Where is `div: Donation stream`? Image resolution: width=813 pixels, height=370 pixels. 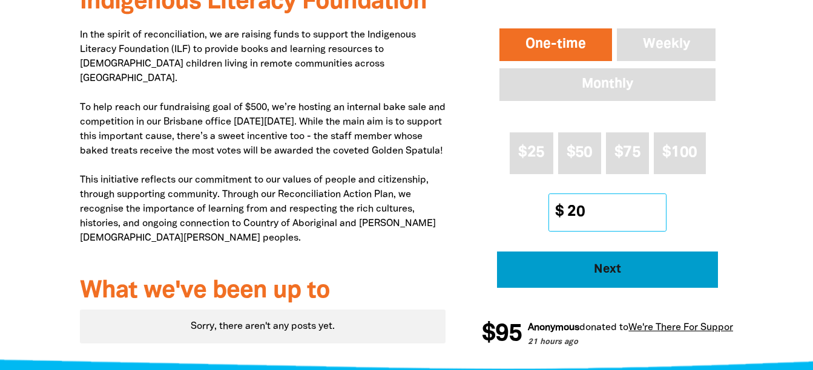
div: Donation stream is located at coordinates (607, 335).